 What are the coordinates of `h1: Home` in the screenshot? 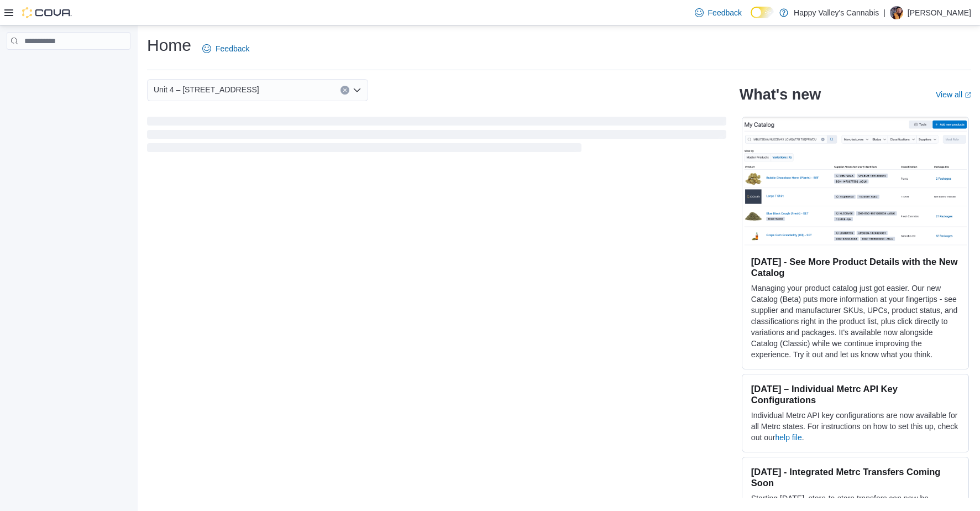 It's located at (169, 45).